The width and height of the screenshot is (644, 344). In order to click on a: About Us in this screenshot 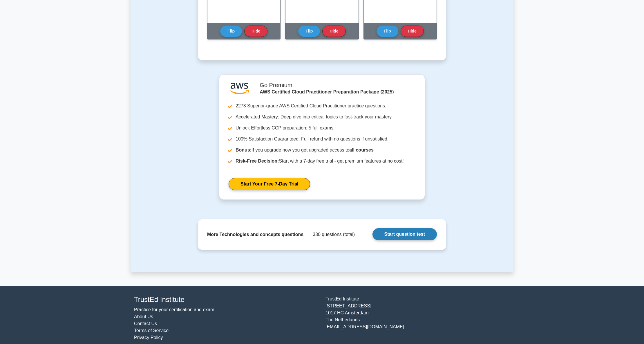, I will do `click(144, 316)`.